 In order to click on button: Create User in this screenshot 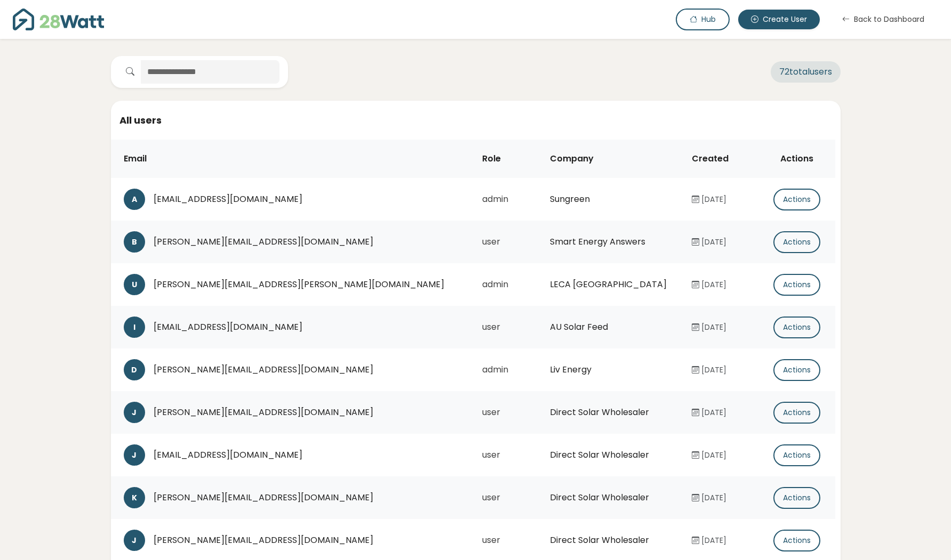, I will do `click(779, 19)`.